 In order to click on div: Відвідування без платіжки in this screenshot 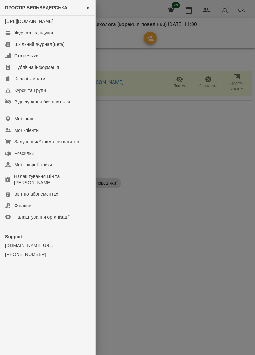, I will do `click(42, 102)`.